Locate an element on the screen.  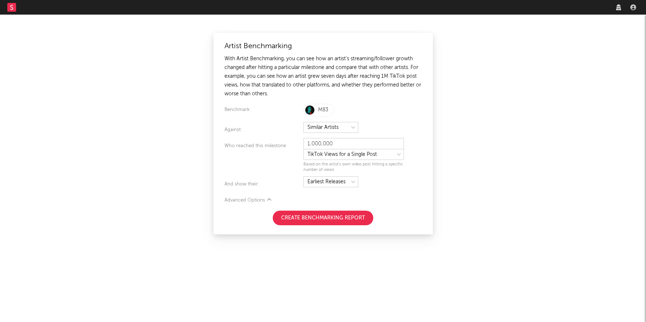
div: Advanced Options is located at coordinates (323, 201).